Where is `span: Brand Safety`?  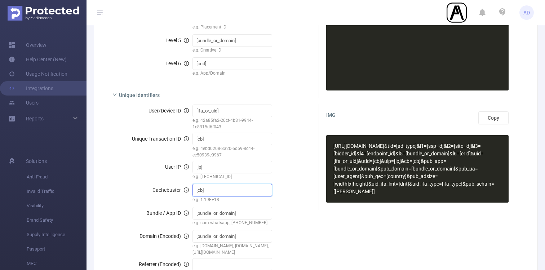 span: Brand Safety is located at coordinates (57, 220).